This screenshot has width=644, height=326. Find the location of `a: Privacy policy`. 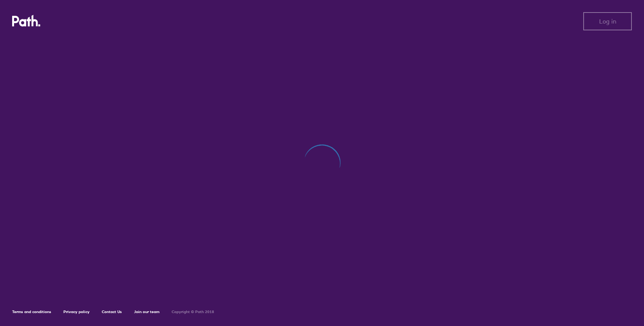

a: Privacy policy is located at coordinates (77, 312).